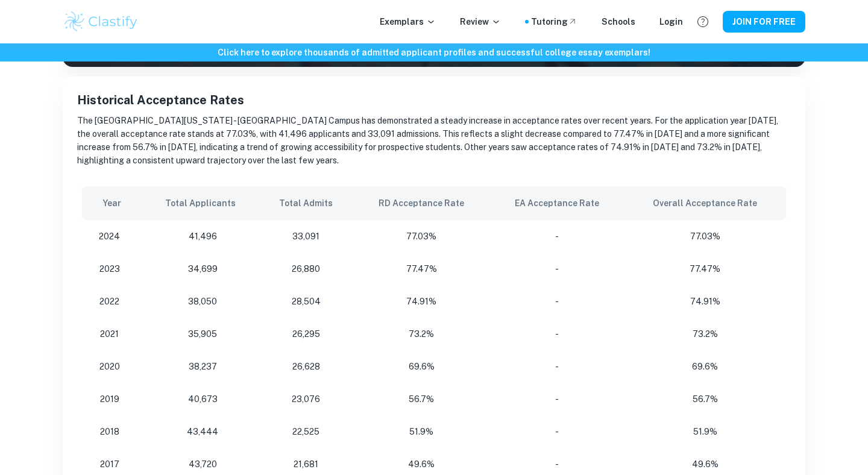  I want to click on td: 23,076, so click(306, 399).